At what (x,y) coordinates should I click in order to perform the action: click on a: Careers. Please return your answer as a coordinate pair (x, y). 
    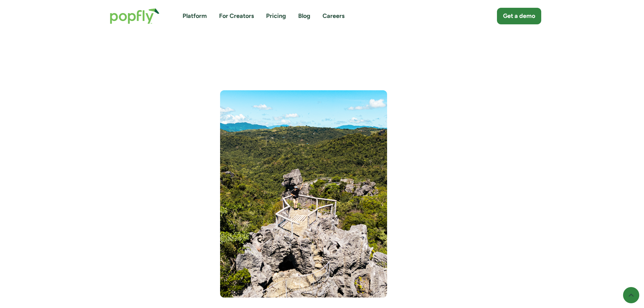
    Looking at the image, I should click on (334, 16).